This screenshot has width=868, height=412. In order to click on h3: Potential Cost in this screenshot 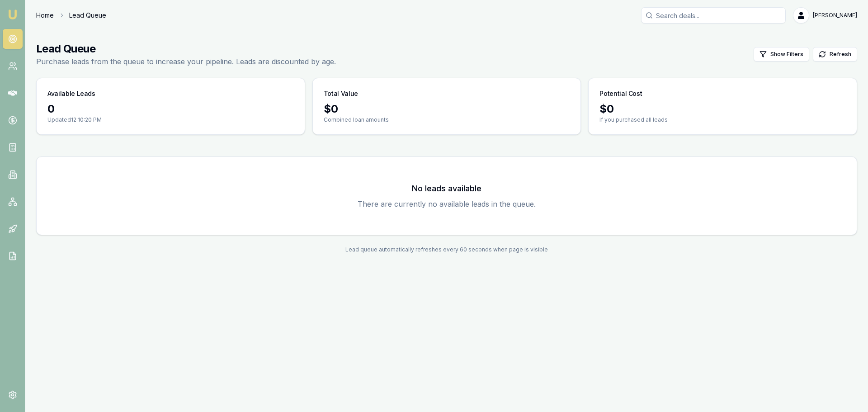, I will do `click(621, 93)`.